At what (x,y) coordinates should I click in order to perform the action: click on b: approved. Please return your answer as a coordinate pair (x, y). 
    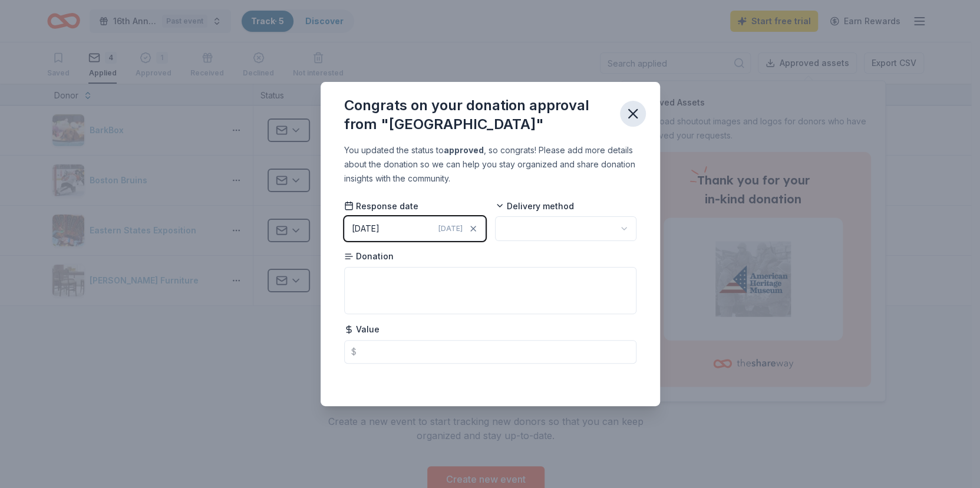
    Looking at the image, I should click on (464, 150).